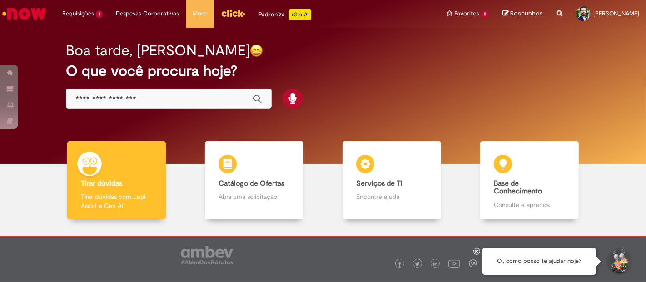  What do you see at coordinates (530, 205) in the screenshot?
I see `p: Consulte e aprenda` at bounding box center [530, 205].